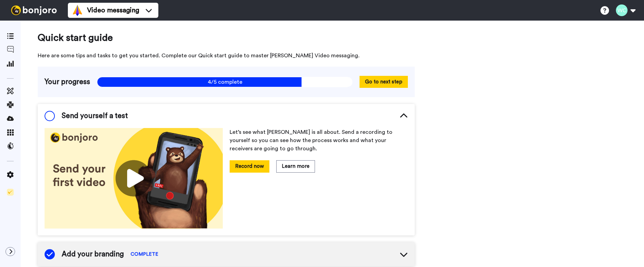  What do you see at coordinates (384, 82) in the screenshot?
I see `button: Go to next step` at bounding box center [384, 82].